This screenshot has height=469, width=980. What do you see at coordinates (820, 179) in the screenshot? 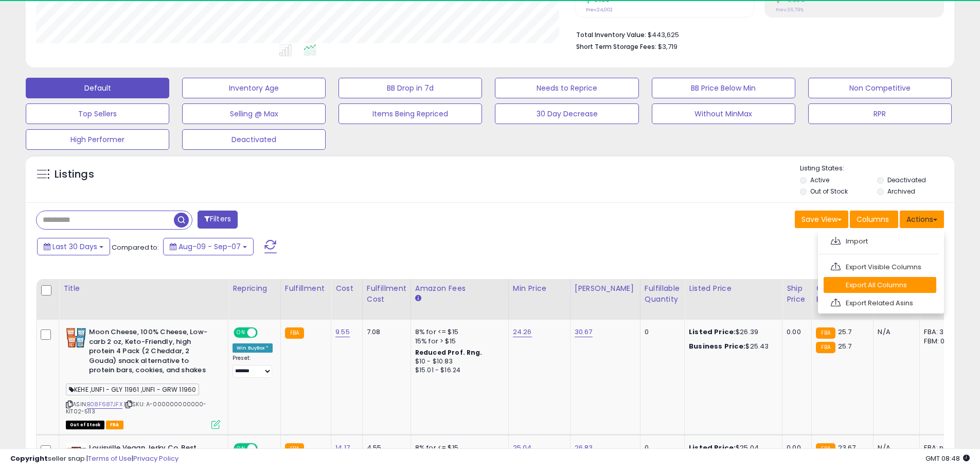
I see `label: Active` at bounding box center [820, 179].